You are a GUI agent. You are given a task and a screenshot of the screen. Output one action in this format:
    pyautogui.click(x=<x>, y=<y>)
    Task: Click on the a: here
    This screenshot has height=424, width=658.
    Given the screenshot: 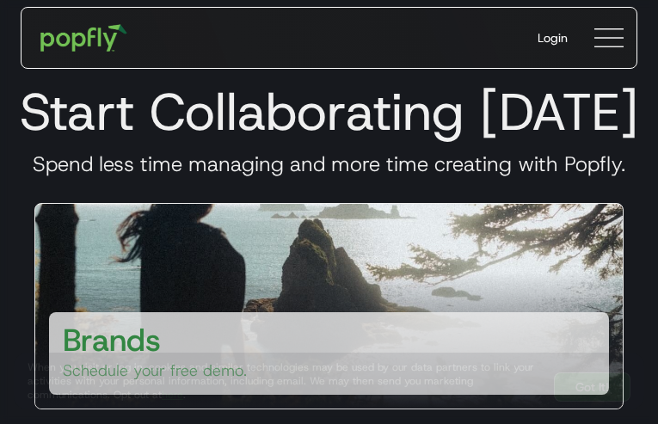 What is the action you would take?
    pyautogui.click(x=172, y=395)
    